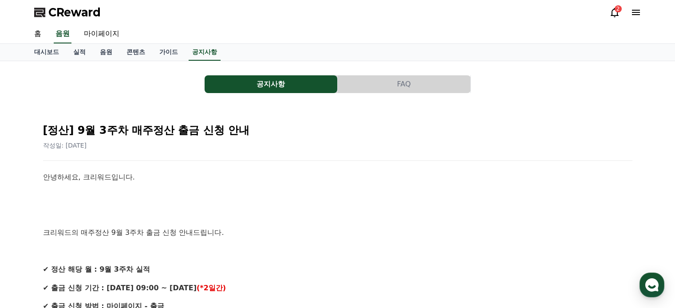 The image size is (675, 308). I want to click on a: 가이드, so click(169, 52).